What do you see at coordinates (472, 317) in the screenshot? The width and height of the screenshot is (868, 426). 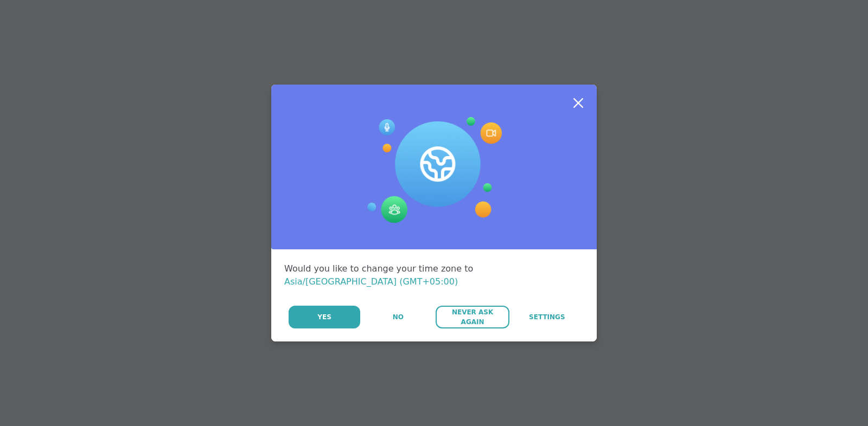 I see `span: Never Ask Again` at bounding box center [472, 317].